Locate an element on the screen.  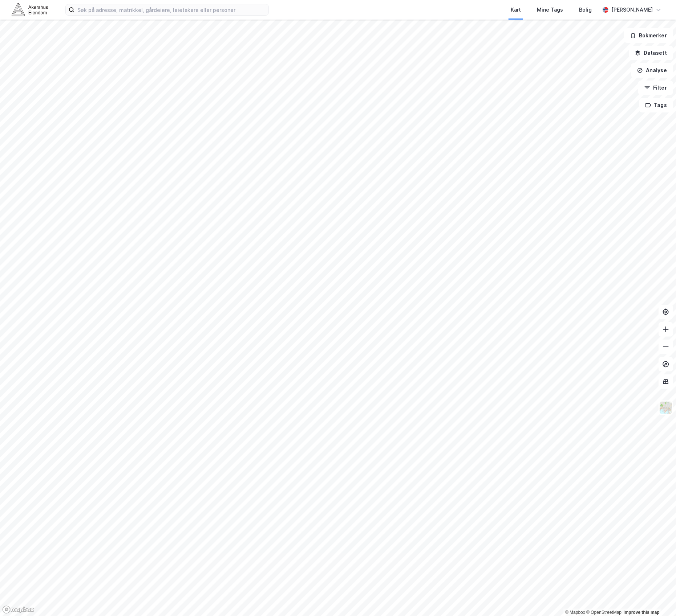
div: Kontrollprogram for chat is located at coordinates (658, 599).